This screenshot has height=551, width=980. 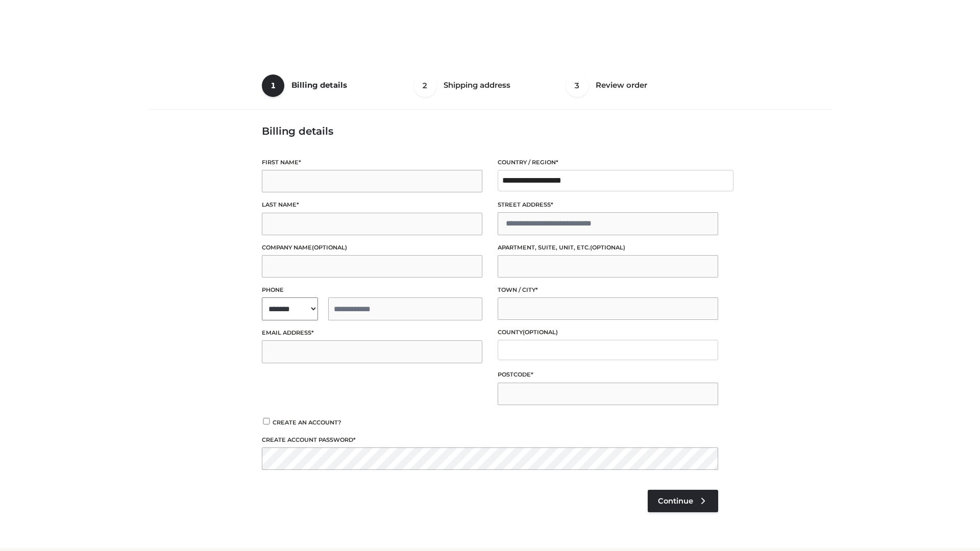 What do you see at coordinates (490, 131) in the screenshot?
I see `h3: Billing details` at bounding box center [490, 131].